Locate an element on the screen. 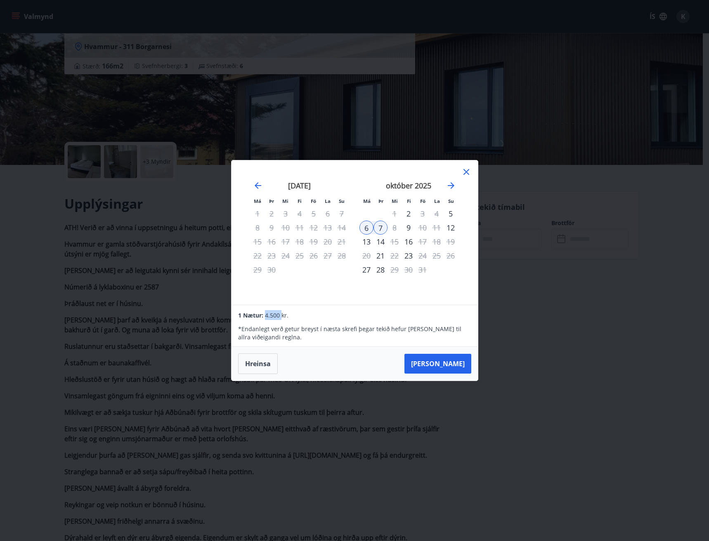 This screenshot has width=709, height=541. td: Selected as start date. mánudagur, 6. október 2025 is located at coordinates (366, 228).